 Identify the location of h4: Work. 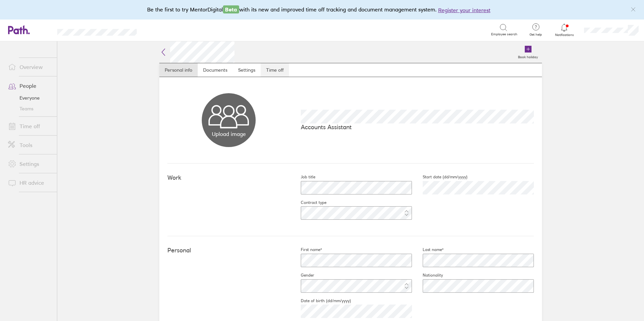
(229, 178).